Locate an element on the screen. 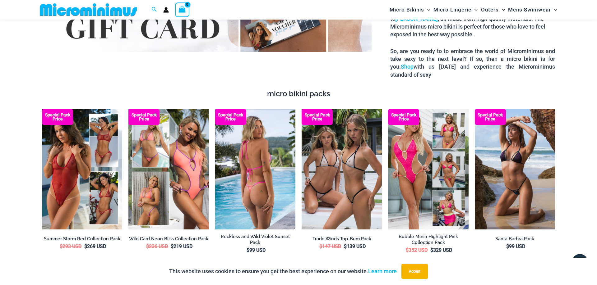 This screenshot has height=285, width=597. span: Micro Bikinis is located at coordinates (407, 10).